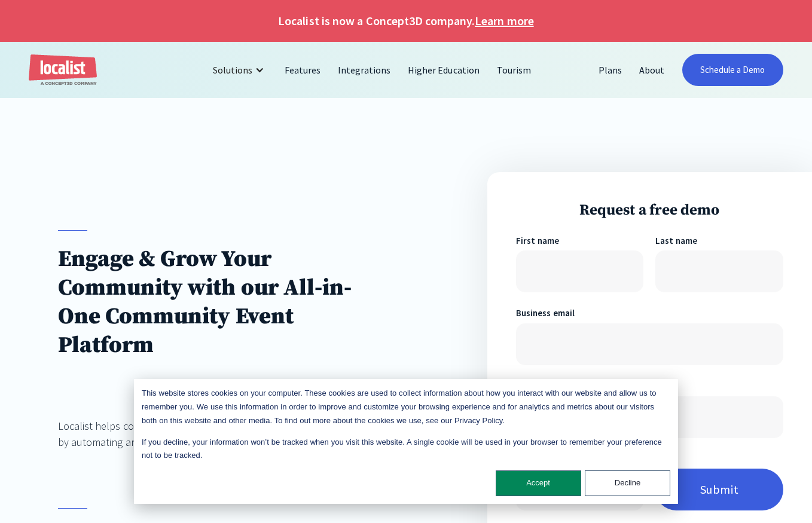 The height and width of the screenshot is (523, 812). What do you see at coordinates (406, 450) in the screenshot?
I see `p: If you decline, your information won’t be tracked when you visit this website. A single cookie wi...` at bounding box center [406, 450].